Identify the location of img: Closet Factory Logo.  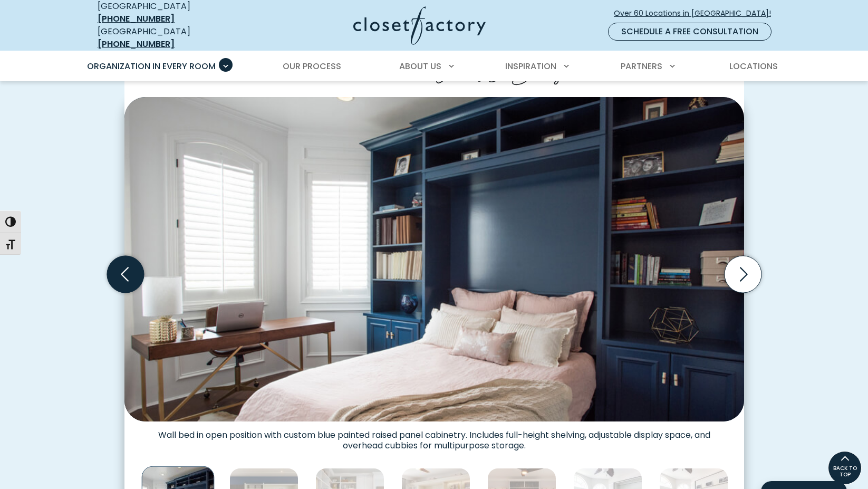
(419, 25).